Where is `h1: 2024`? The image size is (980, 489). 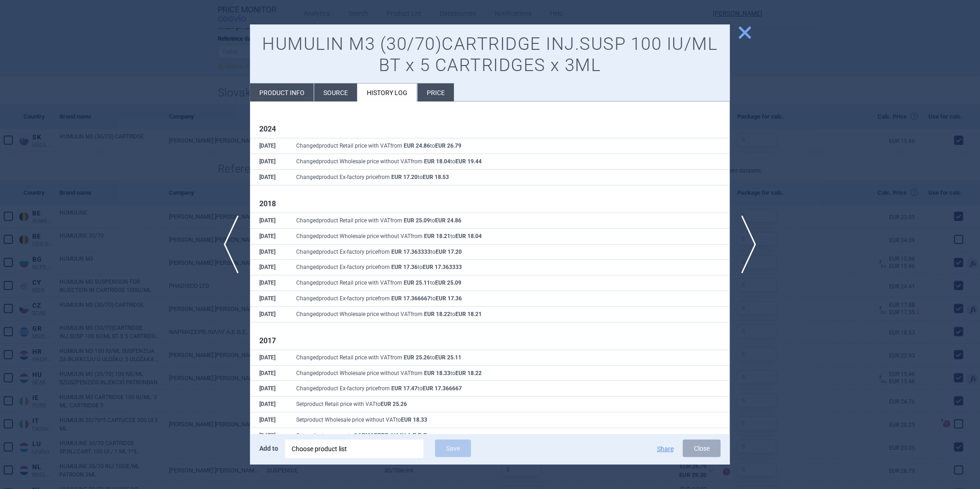 h1: 2024 is located at coordinates (490, 128).